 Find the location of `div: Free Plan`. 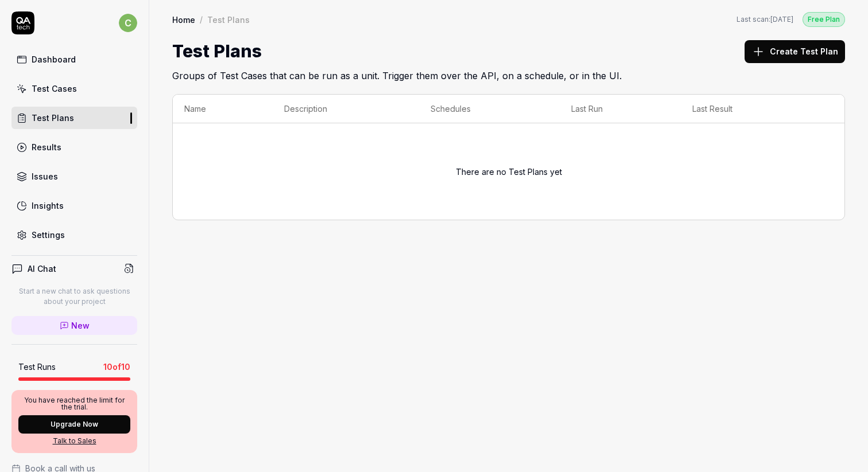

div: Free Plan is located at coordinates (823, 20).